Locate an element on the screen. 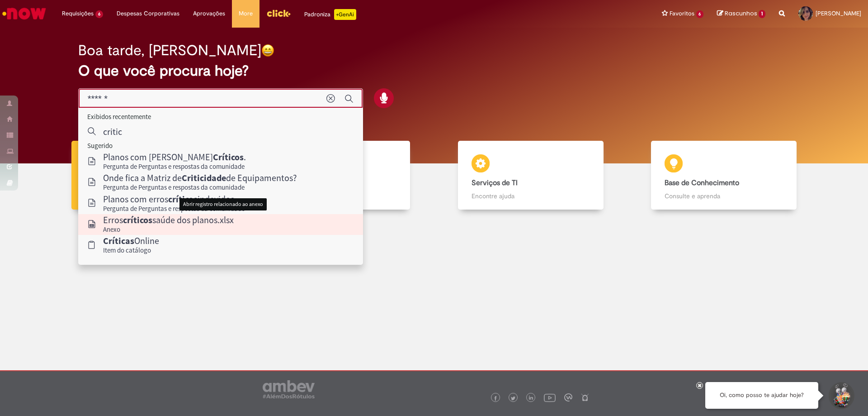 The width and height of the screenshot is (868, 416). div: Padroniza is located at coordinates (330, 15).